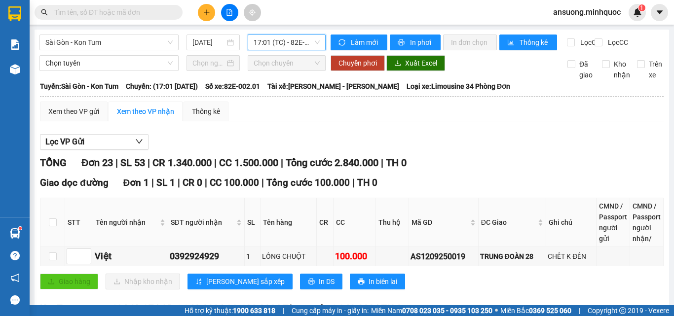 The width and height of the screenshot is (674, 316). Describe the element at coordinates (415, 42) in the screenshot. I see `button: printerIn phơi` at that location.